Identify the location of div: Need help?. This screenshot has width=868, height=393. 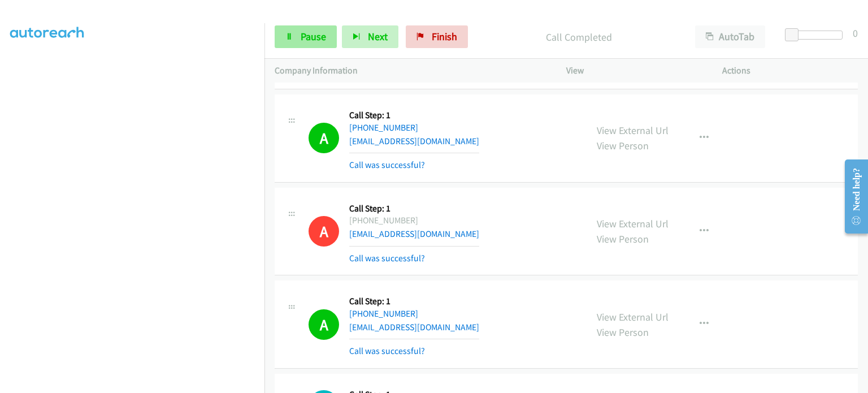
(20, 38).